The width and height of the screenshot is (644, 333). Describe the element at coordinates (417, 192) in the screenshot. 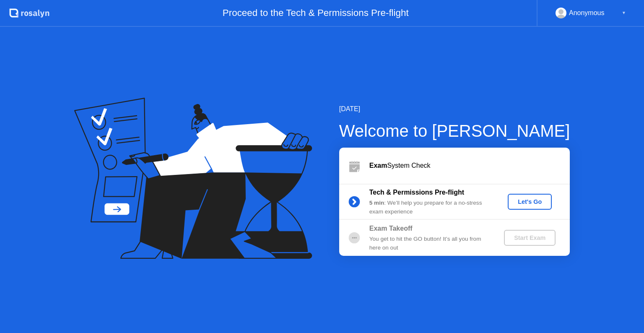

I see `b: Tech & Permissions Pre-flight` at that location.